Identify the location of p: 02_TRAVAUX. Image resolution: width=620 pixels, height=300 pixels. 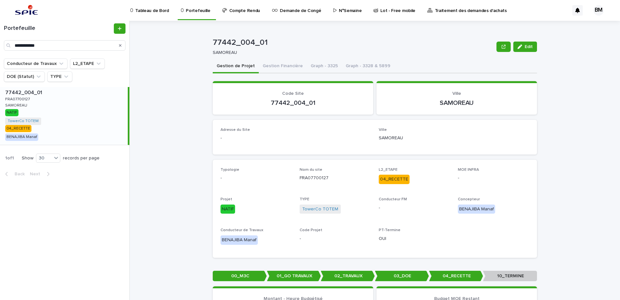
(348, 276).